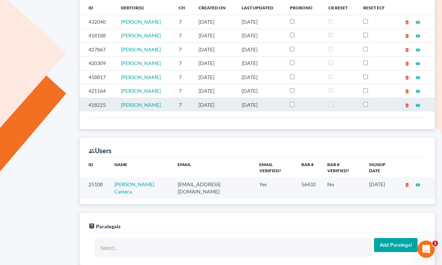 The width and height of the screenshot is (442, 265). What do you see at coordinates (144, 8) in the screenshot?
I see `th: Debtor(s)` at bounding box center [144, 8].